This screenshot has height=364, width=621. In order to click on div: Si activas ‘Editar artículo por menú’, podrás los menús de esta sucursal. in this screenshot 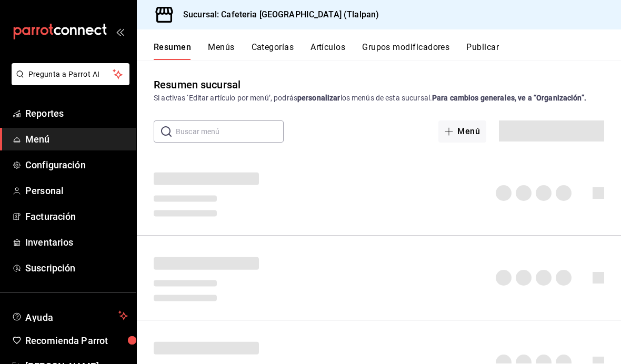, I will do `click(379, 98)`.